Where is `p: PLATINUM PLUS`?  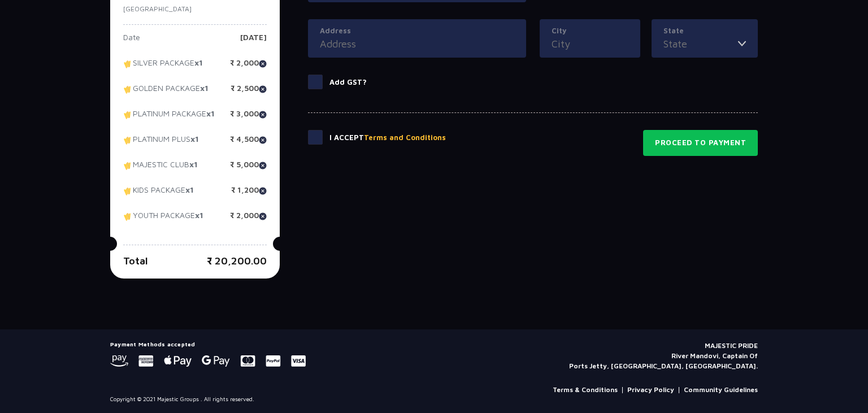 p: PLATINUM PLUS is located at coordinates (161, 144).